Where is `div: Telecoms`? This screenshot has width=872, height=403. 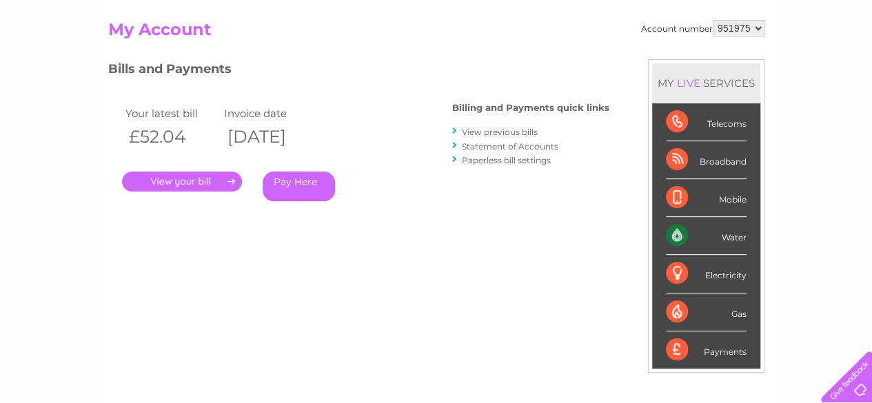 div: Telecoms is located at coordinates (706, 122).